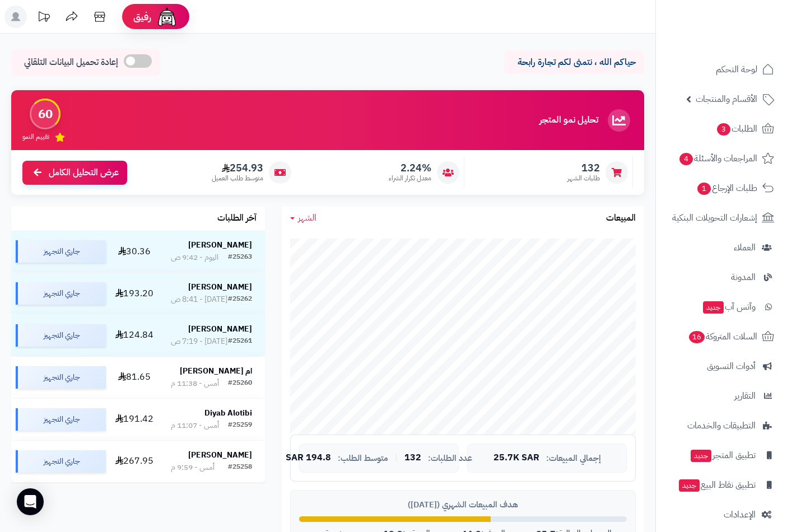 The image size is (787, 532). Describe the element at coordinates (238, 168) in the screenshot. I see `span: 254.93` at that location.